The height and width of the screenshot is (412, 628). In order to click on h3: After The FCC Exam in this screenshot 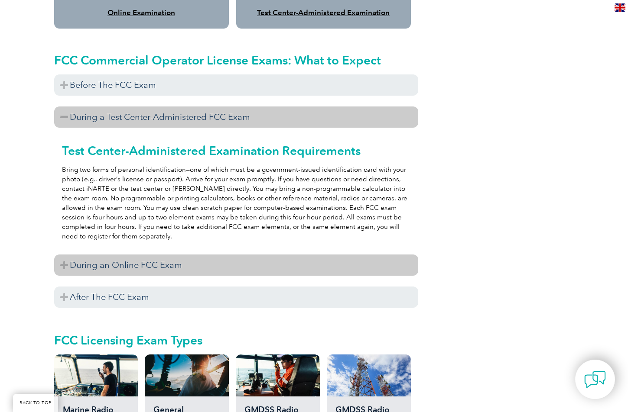, I will do `click(236, 297)`.